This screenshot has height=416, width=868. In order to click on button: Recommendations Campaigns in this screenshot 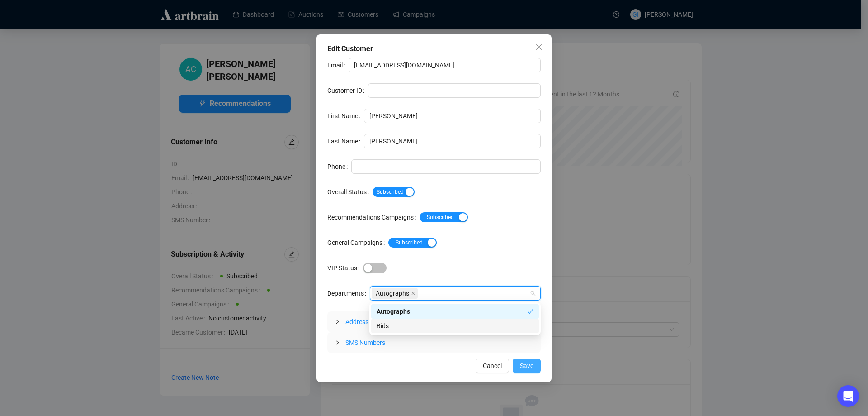, I will do `click(444, 217)`.